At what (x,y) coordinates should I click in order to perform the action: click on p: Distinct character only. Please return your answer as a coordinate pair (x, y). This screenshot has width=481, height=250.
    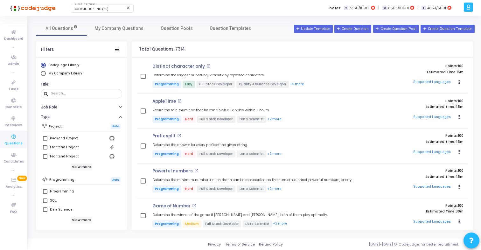
    Looking at the image, I should click on (178, 66).